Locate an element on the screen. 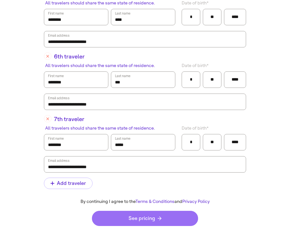 The height and width of the screenshot is (232, 290). a: Privacy Policy is located at coordinates (196, 201).